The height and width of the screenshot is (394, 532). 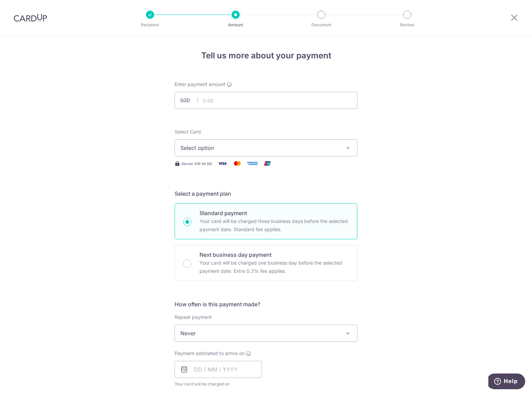 What do you see at coordinates (274, 267) in the screenshot?
I see `p: Your card will be charged one business day before the selected payment date. Extra 0.3% fee applies.` at bounding box center [274, 267].